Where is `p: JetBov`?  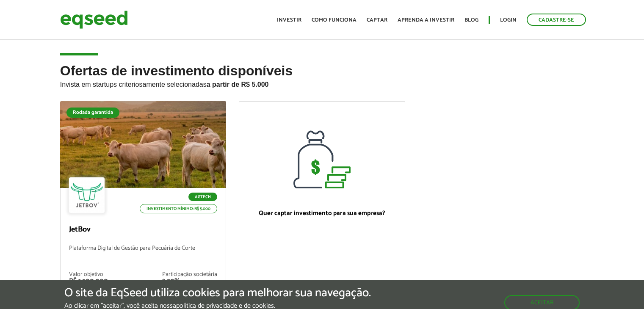
p: JetBov is located at coordinates (143, 230).